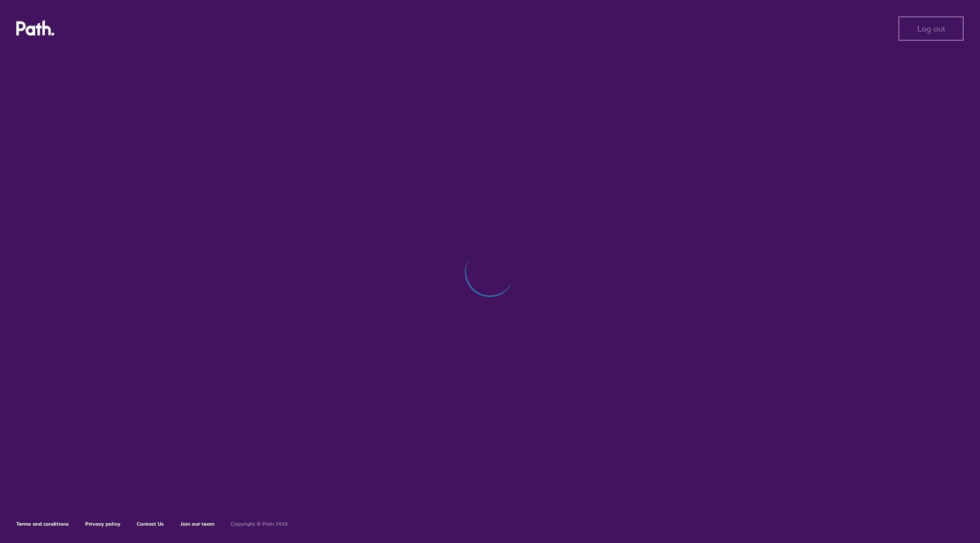  What do you see at coordinates (259, 524) in the screenshot?
I see `h6: Copyright © Path 2018` at bounding box center [259, 524].